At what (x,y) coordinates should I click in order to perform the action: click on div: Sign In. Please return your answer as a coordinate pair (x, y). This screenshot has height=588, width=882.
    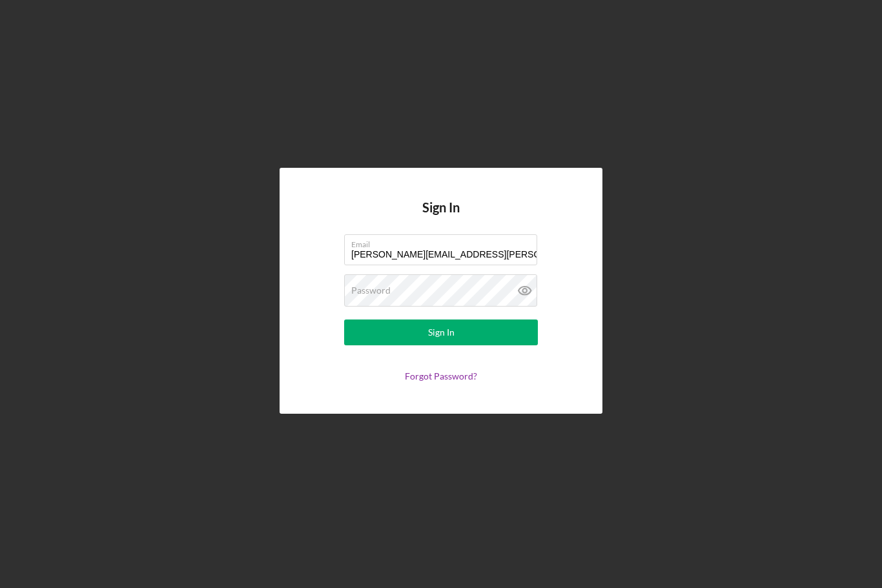
    Looking at the image, I should click on (441, 333).